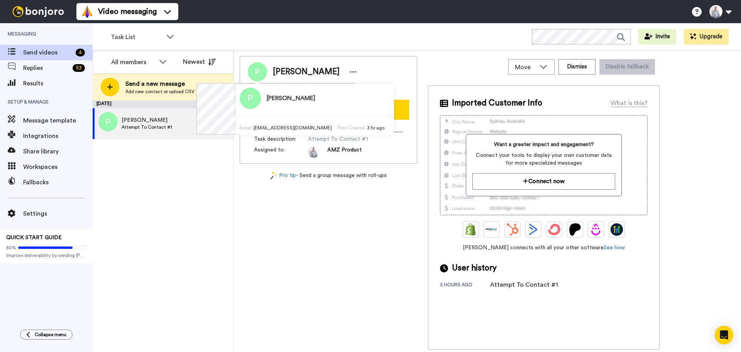 The width and height of the screenshot is (741, 352). What do you see at coordinates (314, 152) in the screenshot?
I see `img: 0c7be819-cb90-4fe4-b844-3639e4b630b0-1684457197.jpg` at bounding box center [314, 152].